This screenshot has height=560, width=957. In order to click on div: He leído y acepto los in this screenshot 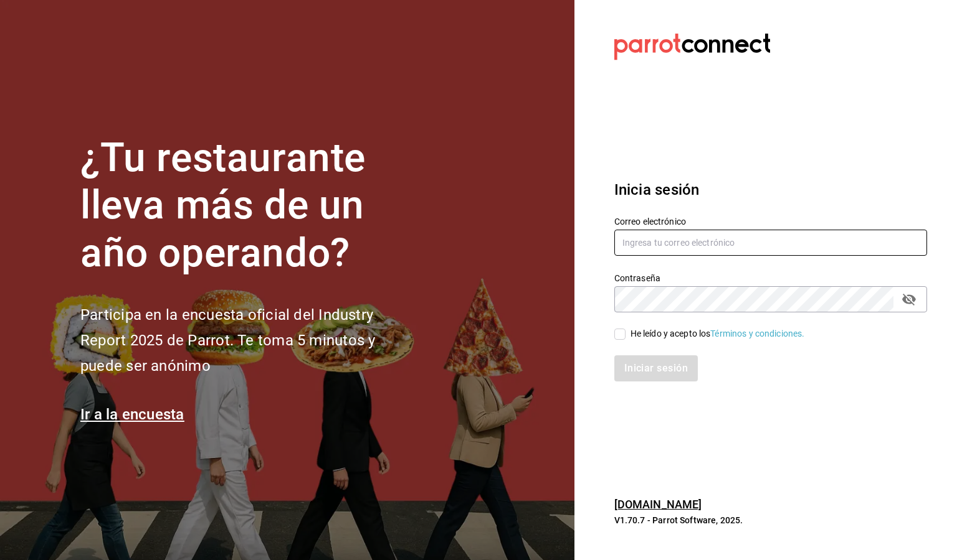, I will do `click(718, 333)`.